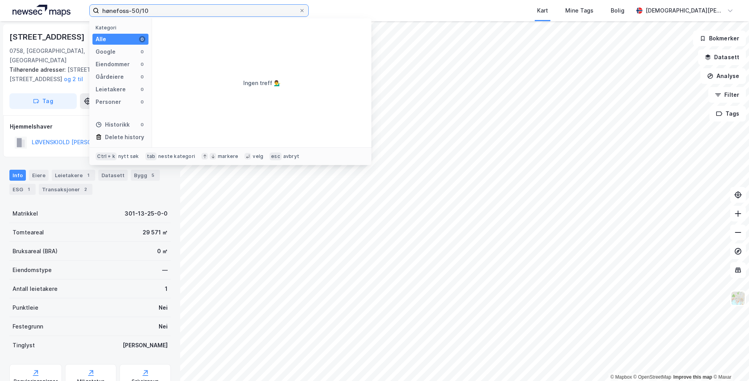 The width and height of the screenshot is (749, 381). Describe the element at coordinates (112, 124) in the screenshot. I see `div: Historikk` at that location.